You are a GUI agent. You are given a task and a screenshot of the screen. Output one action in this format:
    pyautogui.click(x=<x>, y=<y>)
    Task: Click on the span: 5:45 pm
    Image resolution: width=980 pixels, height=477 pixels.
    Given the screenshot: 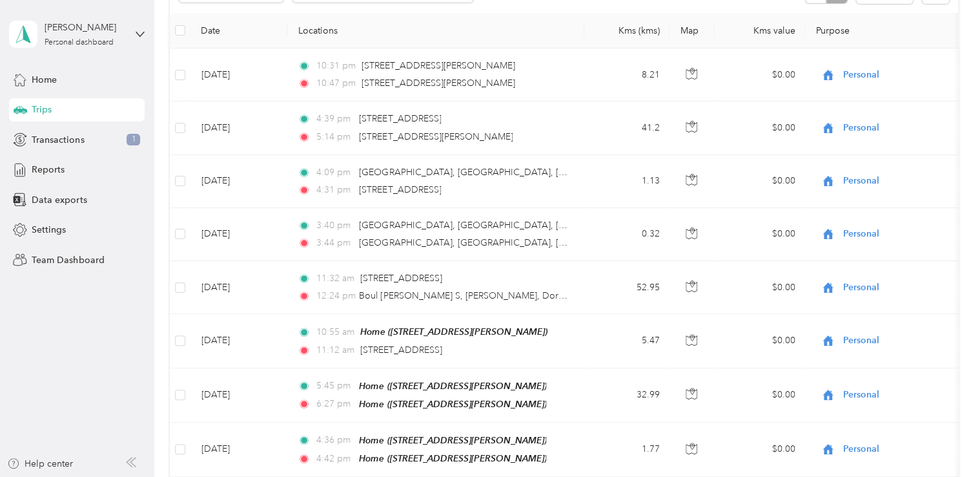 What is the action you would take?
    pyautogui.click(x=334, y=386)
    